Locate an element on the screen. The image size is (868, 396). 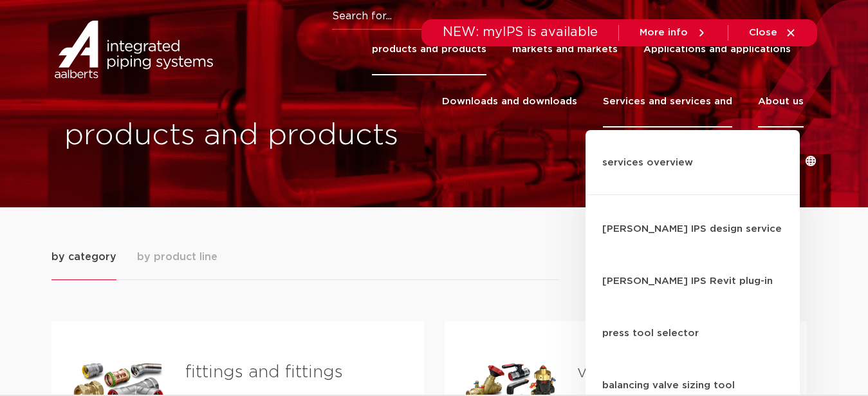
div: my IPS is located at coordinates (761, 157).